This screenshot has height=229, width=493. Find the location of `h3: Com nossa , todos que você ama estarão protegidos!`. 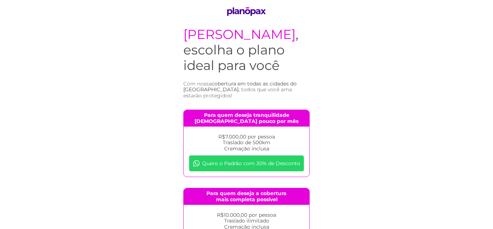

h3: Com nossa , todos que você ama estarão protegidos! is located at coordinates (247, 90).